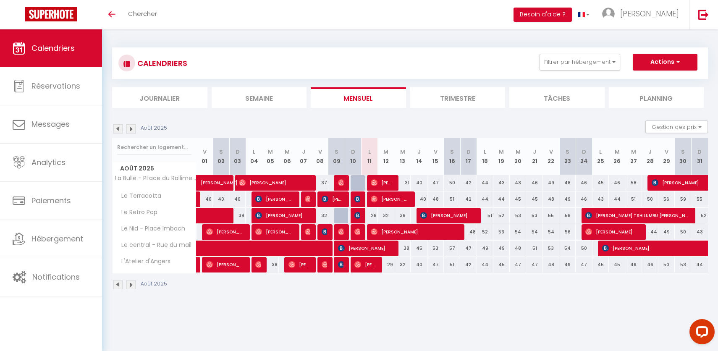 Image resolution: width=718 pixels, height=351 pixels. What do you see at coordinates (452, 156) in the screenshot?
I see `th: 16` at bounding box center [452, 156].